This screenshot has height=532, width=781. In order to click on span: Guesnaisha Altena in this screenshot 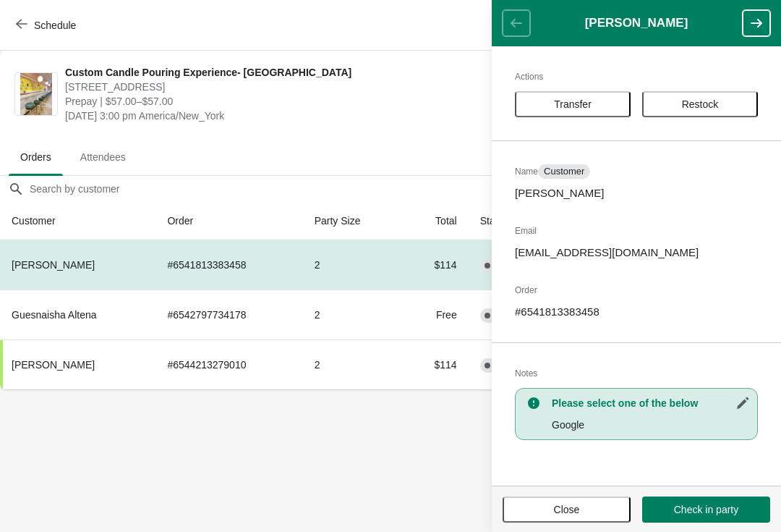, I will do `click(54, 315)`.